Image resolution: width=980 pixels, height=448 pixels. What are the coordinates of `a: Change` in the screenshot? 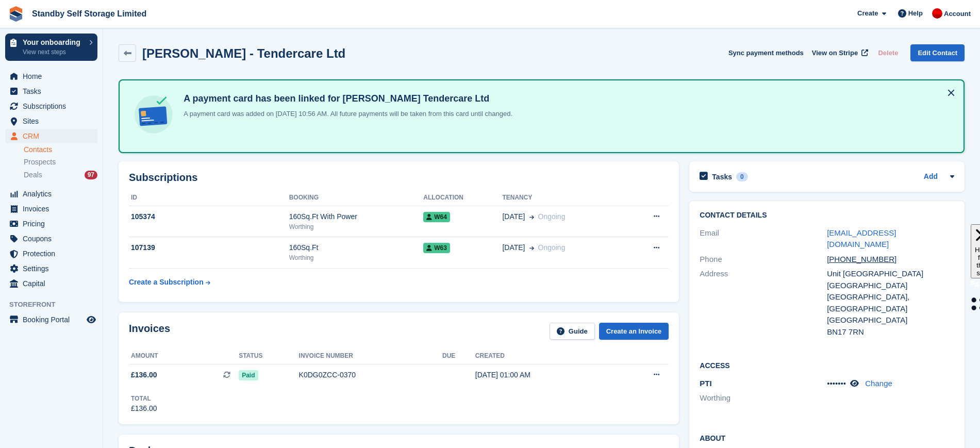 It's located at (878, 383).